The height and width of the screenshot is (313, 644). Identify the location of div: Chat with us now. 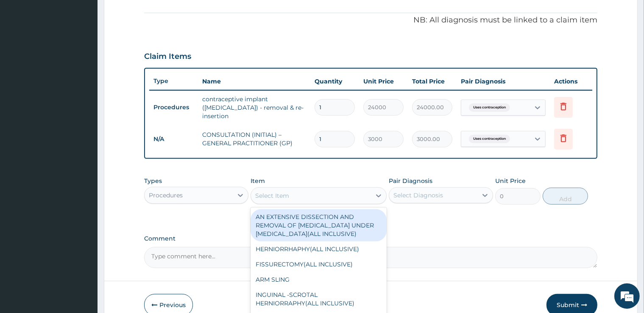
(93, 53).